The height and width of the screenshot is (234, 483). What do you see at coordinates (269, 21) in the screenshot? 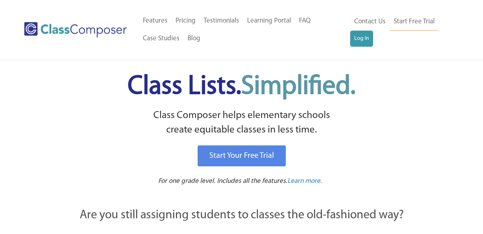
I see `a: Learning Portal` at bounding box center [269, 21].